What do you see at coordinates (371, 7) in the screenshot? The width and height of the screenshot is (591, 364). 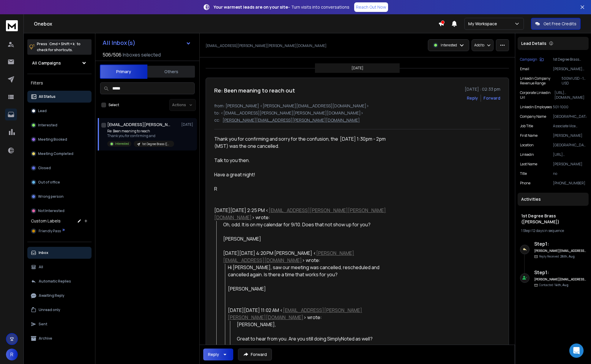 I see `p: Reach Out Now` at bounding box center [371, 7].